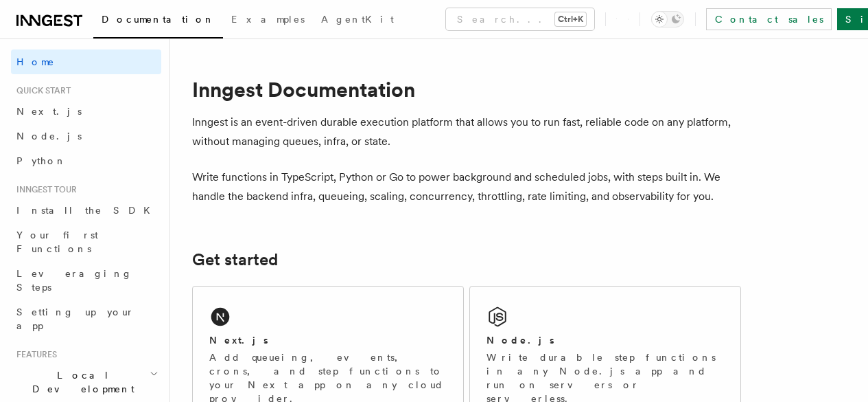 The height and width of the screenshot is (402, 868). What do you see at coordinates (49, 136) in the screenshot?
I see `span: Node.js` at bounding box center [49, 136].